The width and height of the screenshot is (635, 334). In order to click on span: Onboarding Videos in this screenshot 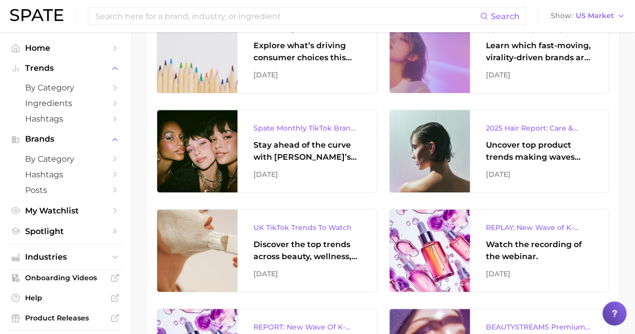, I will do `click(65, 278)`.